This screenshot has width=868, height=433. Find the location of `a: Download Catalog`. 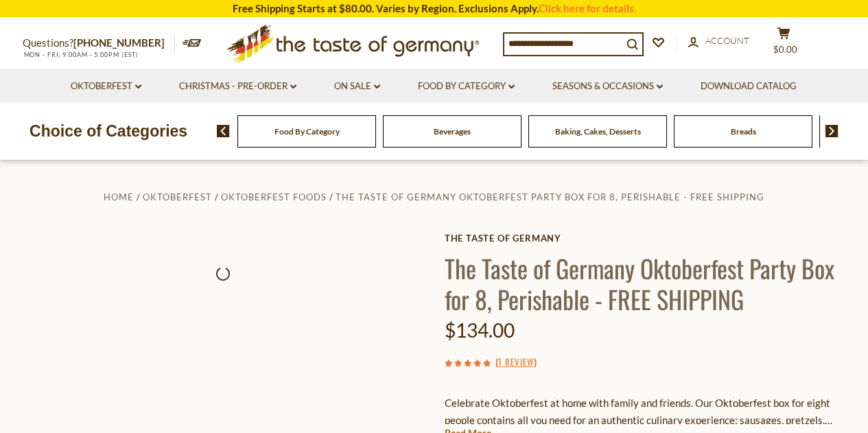

a: Download Catalog is located at coordinates (749, 86).